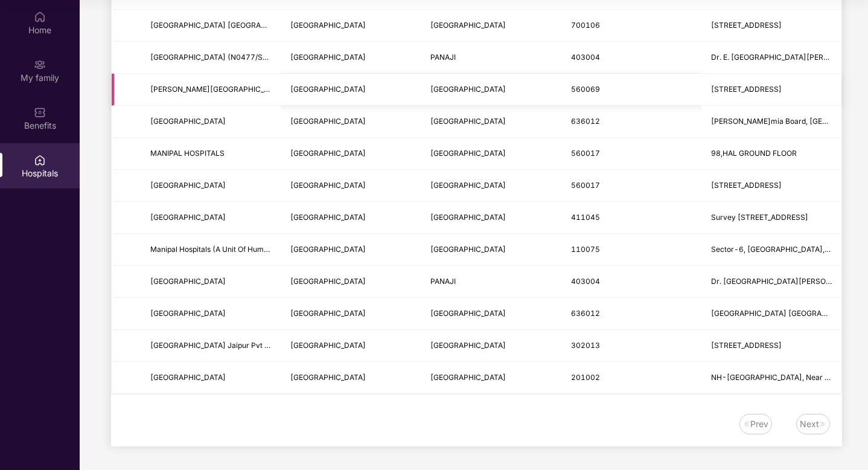 This screenshot has height=470, width=868. I want to click on td: PUNE, so click(491, 217).